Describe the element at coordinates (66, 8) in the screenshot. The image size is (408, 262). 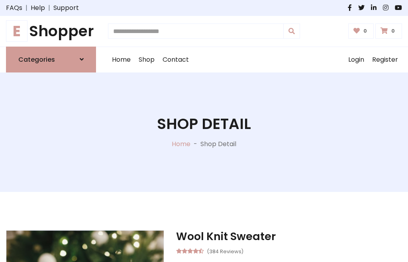
I see `a: Support` at that location.